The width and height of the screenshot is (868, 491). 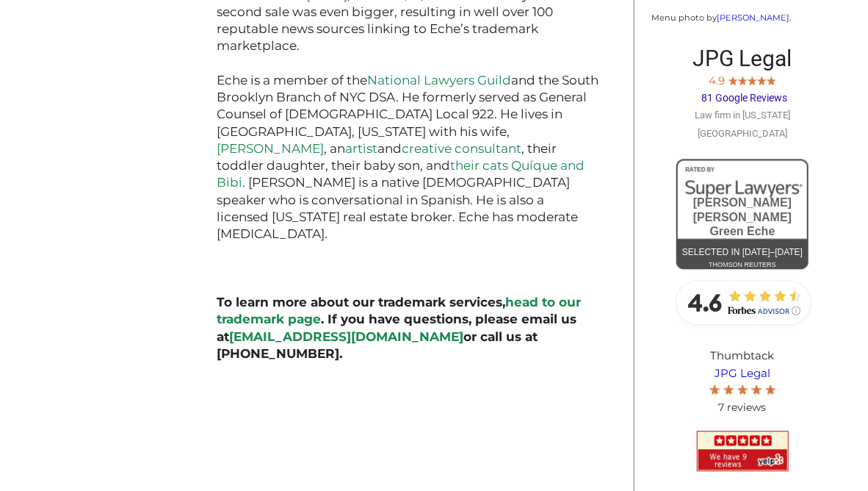 What do you see at coordinates (742, 58) in the screenshot?
I see `span: JPG Legal` at bounding box center [742, 58].